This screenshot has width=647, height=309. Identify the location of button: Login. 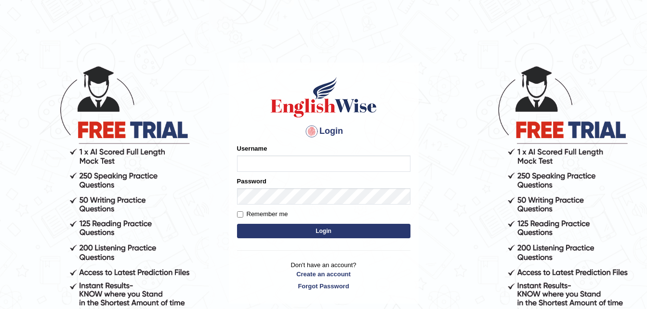
(324, 231).